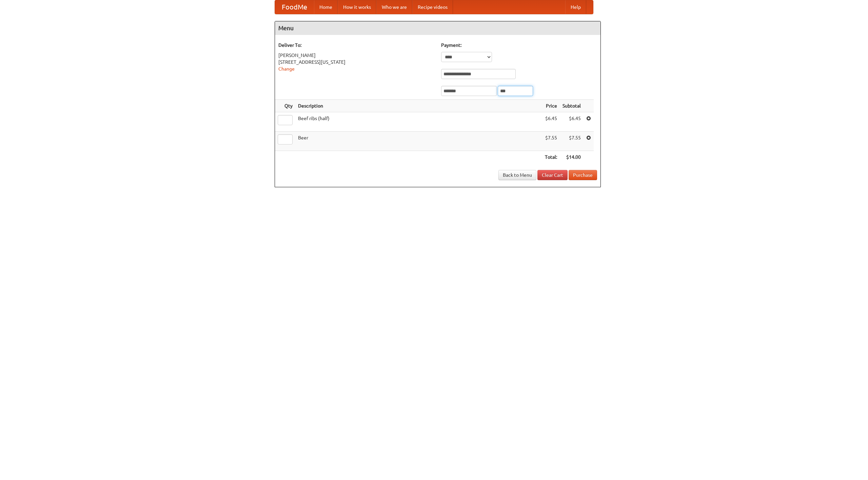  What do you see at coordinates (551, 106) in the screenshot?
I see `th: Price` at bounding box center [551, 106].